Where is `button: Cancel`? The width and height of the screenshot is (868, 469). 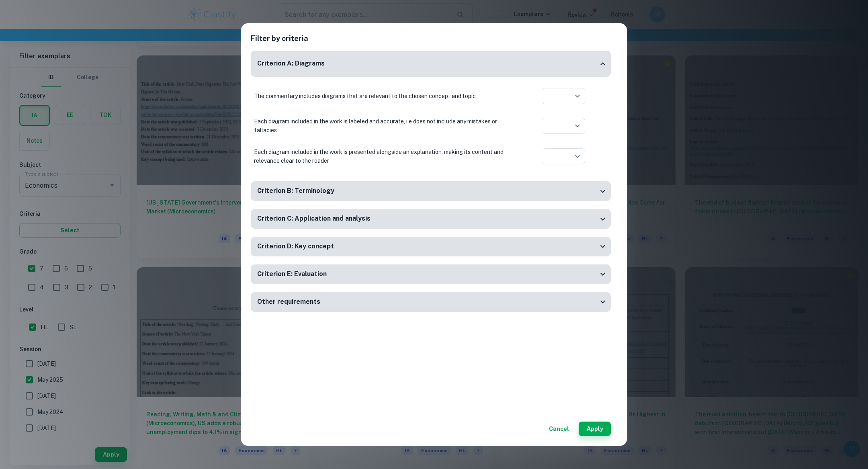
button: Cancel is located at coordinates (559, 428).